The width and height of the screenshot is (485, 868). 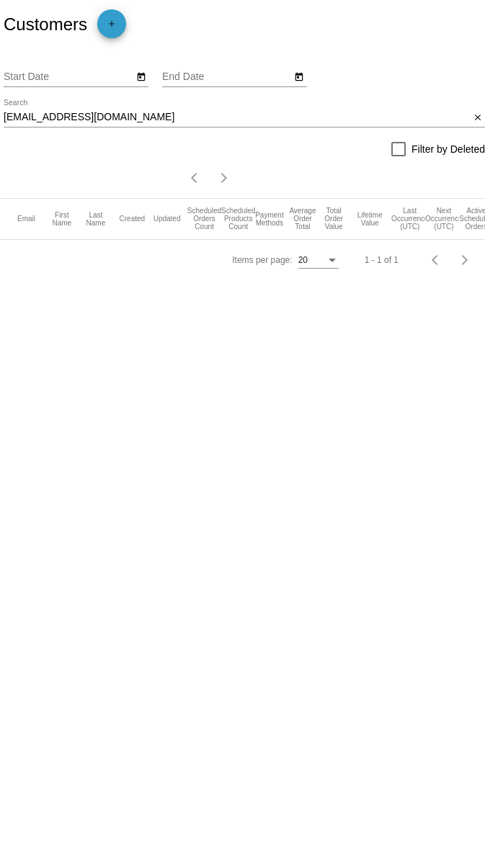 What do you see at coordinates (167, 219) in the screenshot?
I see `button: Change sorting for UpdatedUtc` at bounding box center [167, 219].